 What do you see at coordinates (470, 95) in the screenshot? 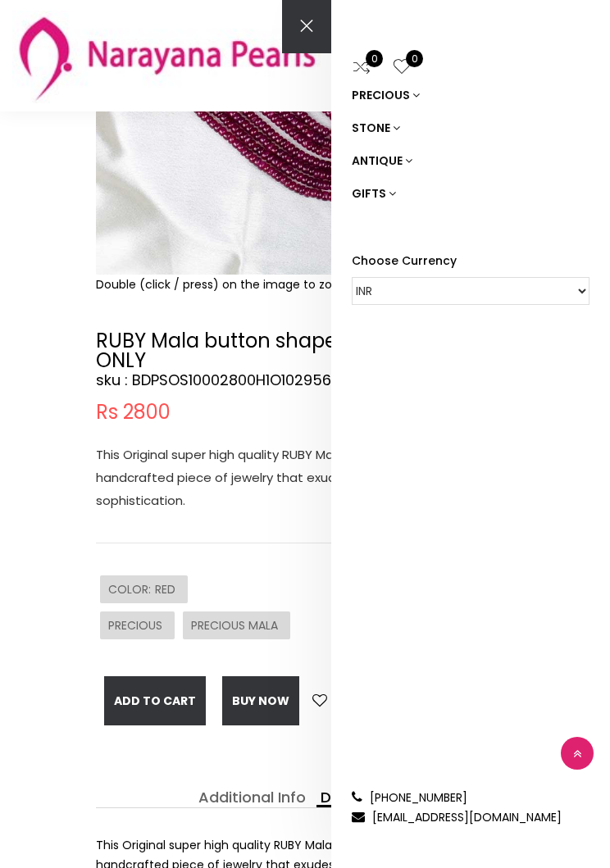
I see `a: PRECIOUS` at bounding box center [470, 95].